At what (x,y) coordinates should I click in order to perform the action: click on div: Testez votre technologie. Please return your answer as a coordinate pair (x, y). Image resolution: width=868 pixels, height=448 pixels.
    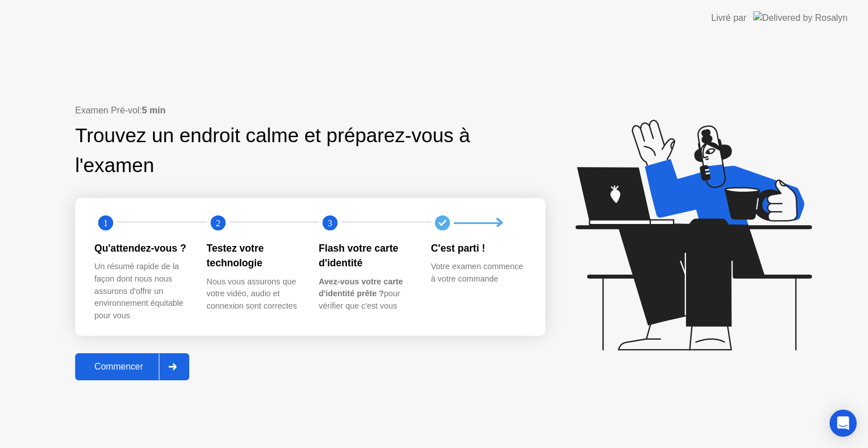
    Looking at the image, I should click on (254, 256).